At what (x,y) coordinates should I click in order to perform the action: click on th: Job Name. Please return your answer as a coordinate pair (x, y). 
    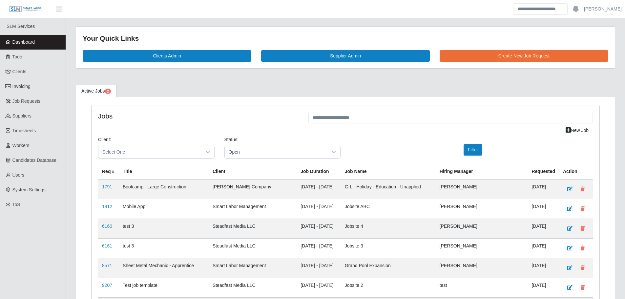
    Looking at the image, I should click on (388, 171).